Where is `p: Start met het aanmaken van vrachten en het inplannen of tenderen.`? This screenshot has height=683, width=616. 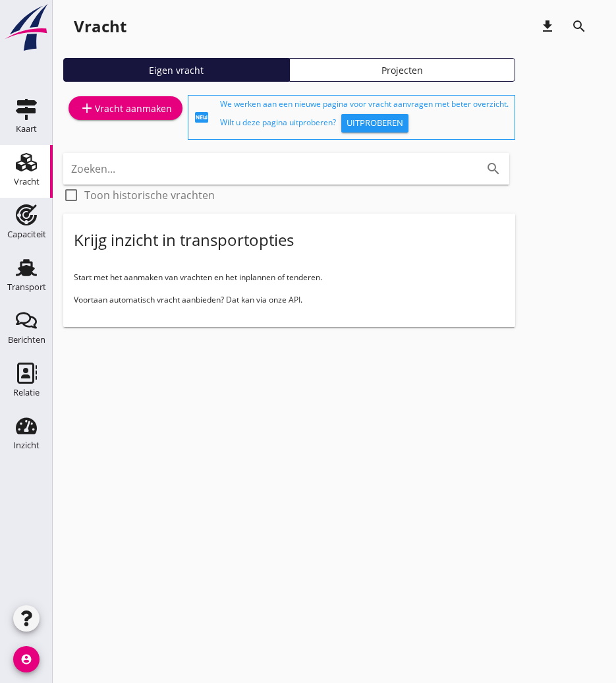 p: Start met het aanmaken van vrachten en het inplannen of tenderen. is located at coordinates (289, 278).